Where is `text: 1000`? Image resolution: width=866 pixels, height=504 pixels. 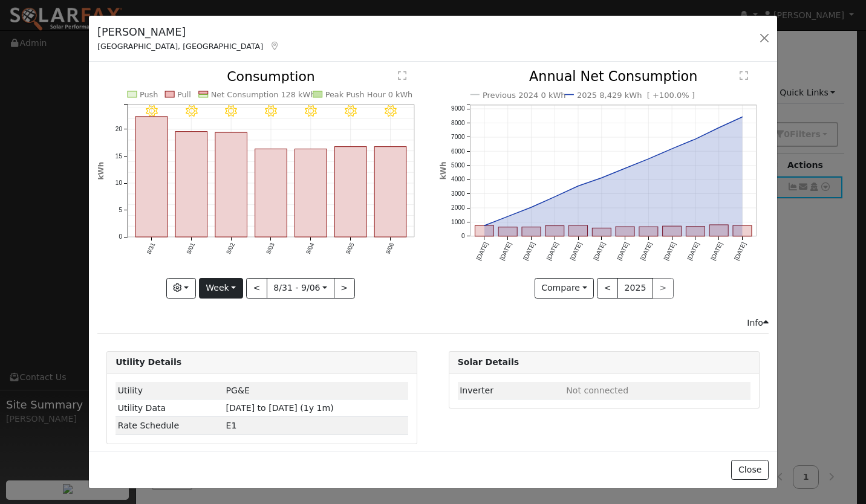
text: 1000 is located at coordinates (458, 222).